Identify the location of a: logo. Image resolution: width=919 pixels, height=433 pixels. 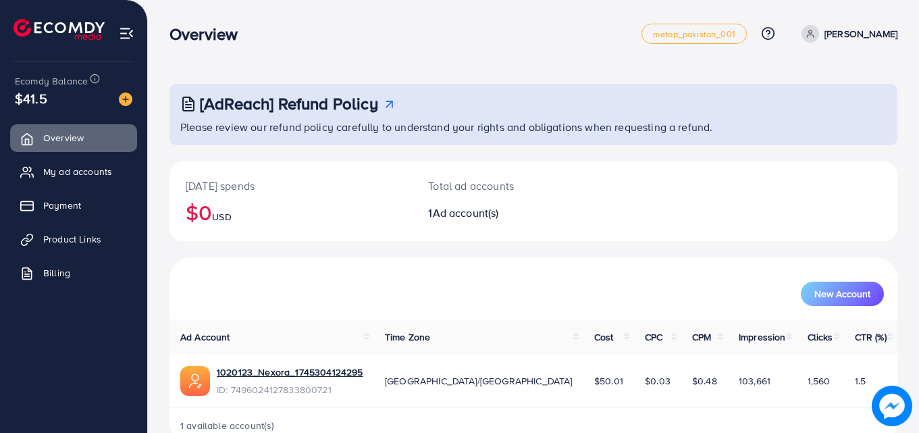
(59, 29).